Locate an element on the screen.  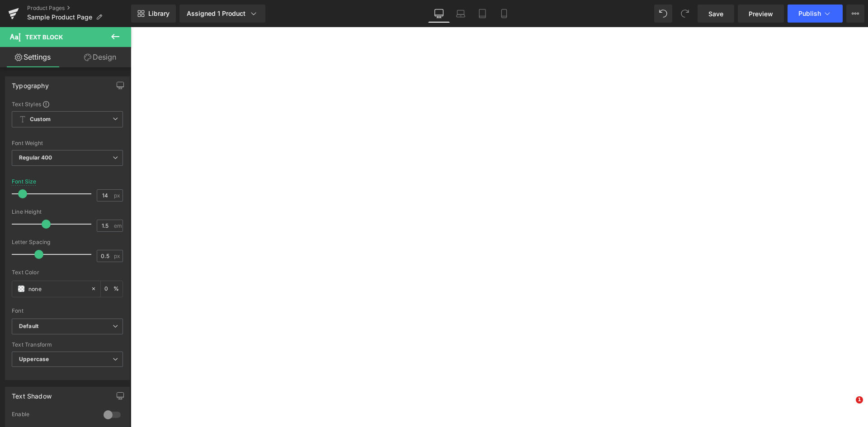
a: Product Pages is located at coordinates (79, 8).